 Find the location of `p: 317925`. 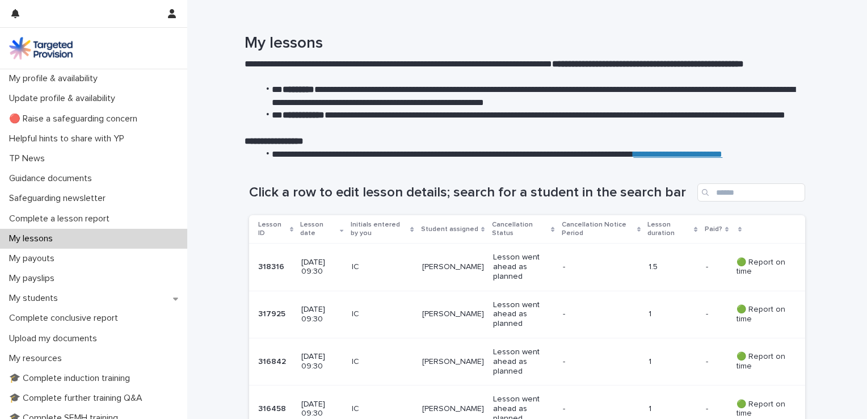

p: 317925 is located at coordinates (273, 313).